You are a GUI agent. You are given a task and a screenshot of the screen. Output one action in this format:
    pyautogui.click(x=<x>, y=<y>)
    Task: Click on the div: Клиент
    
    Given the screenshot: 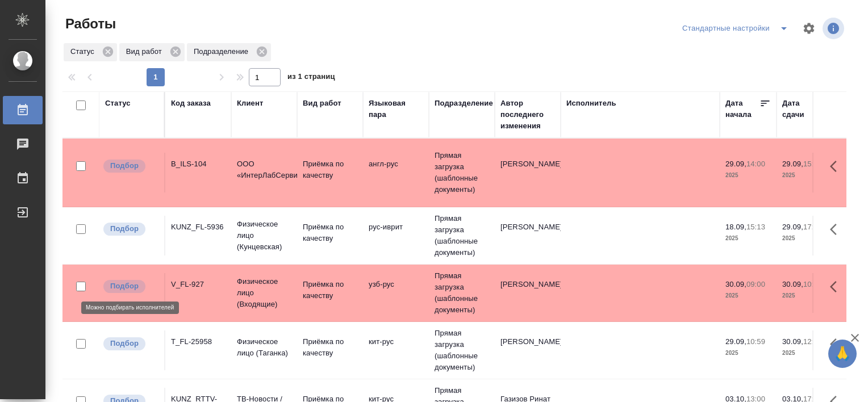 What is the action you would take?
    pyautogui.click(x=250, y=104)
    